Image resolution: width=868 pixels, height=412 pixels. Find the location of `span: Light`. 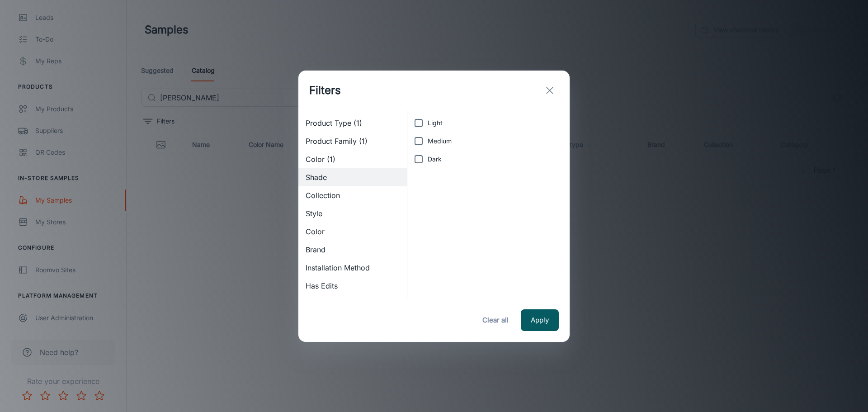

span: Light is located at coordinates (435, 123).